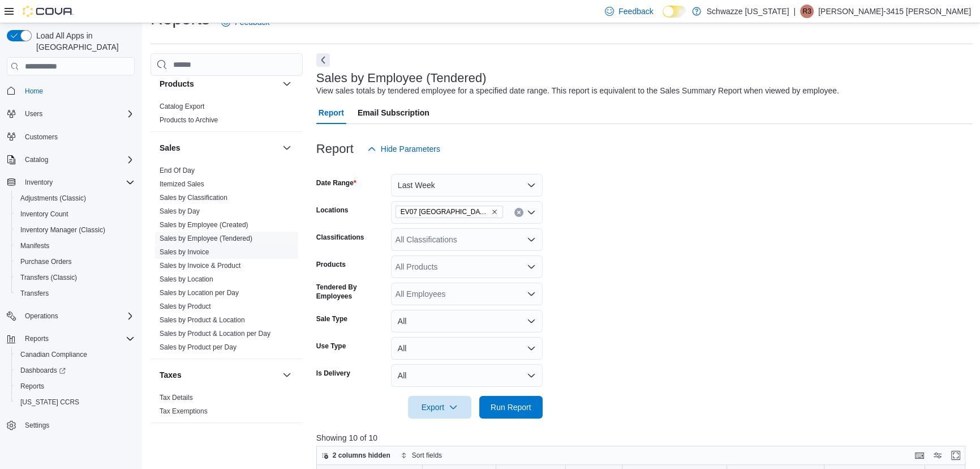  I want to click on span: Sales by Product, so click(185, 307).